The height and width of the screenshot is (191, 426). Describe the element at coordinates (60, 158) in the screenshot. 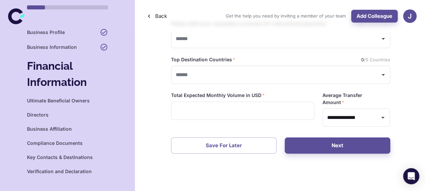

I see `h6: Key Contacts & Destinations` at that location.